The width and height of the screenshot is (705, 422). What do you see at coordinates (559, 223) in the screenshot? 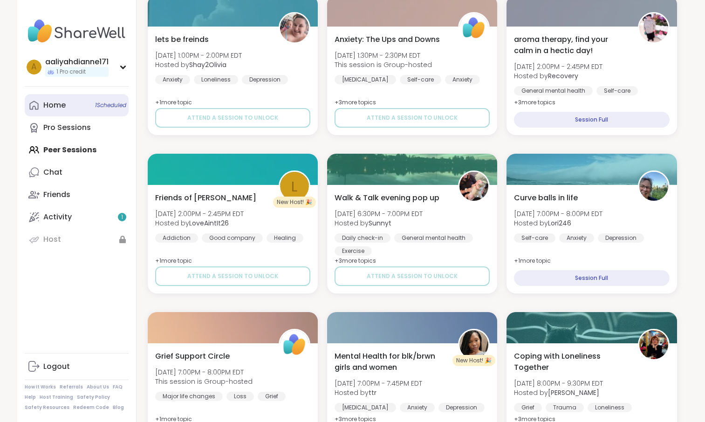
I see `b: Lori246` at bounding box center [559, 223].